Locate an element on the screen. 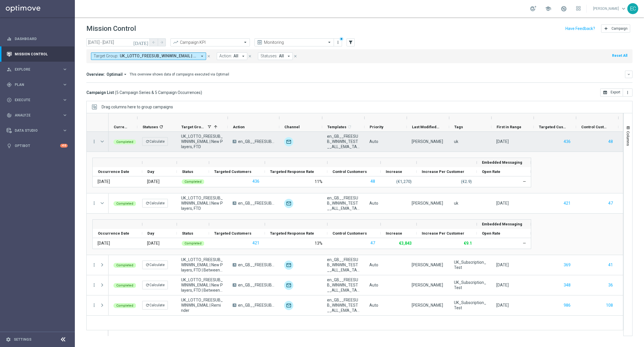 The height and width of the screenshot is (347, 644). div: Friday is located at coordinates (153, 181).